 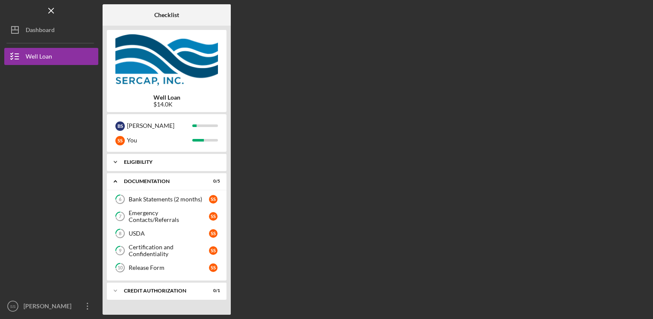 What do you see at coordinates (169, 199) in the screenshot?
I see `div: Bank Statements (2 months)` at bounding box center [169, 199].